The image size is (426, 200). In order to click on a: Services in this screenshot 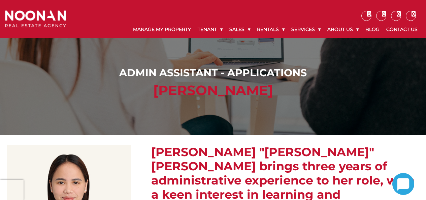, I will do `click(306, 29)`.